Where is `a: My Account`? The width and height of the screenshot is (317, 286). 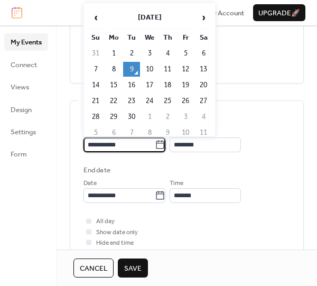
a: My Account is located at coordinates (225, 13).